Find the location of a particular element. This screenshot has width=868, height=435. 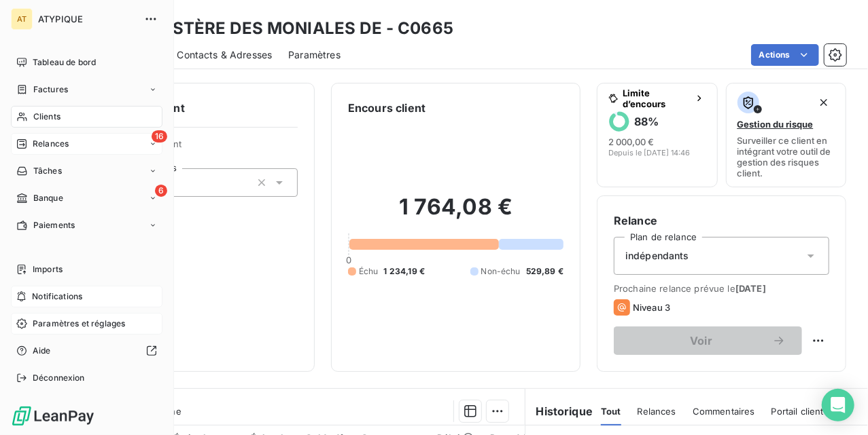

h6: 88 % is located at coordinates (646, 122).